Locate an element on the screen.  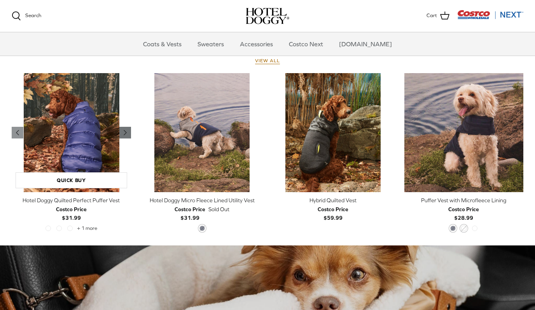
a: Quick buy is located at coordinates (71, 180).